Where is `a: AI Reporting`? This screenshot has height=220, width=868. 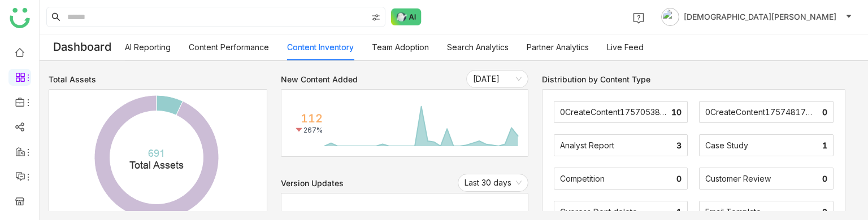
a: AI Reporting is located at coordinates (148, 47).